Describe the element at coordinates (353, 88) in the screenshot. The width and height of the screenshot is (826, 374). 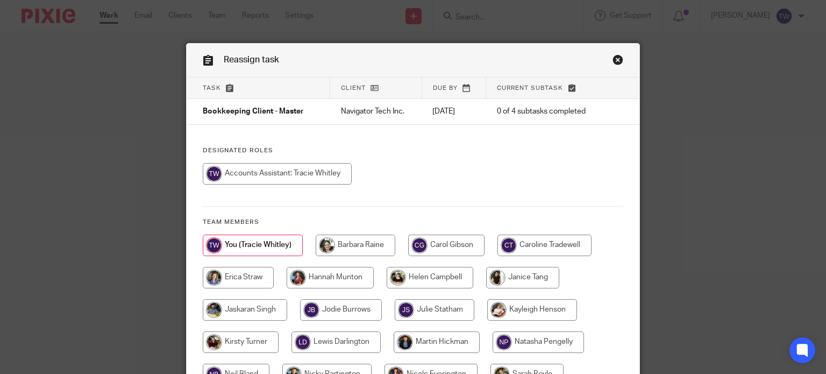
I see `span: Client` at that location.